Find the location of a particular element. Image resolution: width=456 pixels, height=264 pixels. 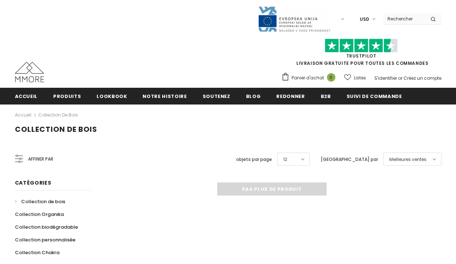

span: Affiner par is located at coordinates (40, 159).